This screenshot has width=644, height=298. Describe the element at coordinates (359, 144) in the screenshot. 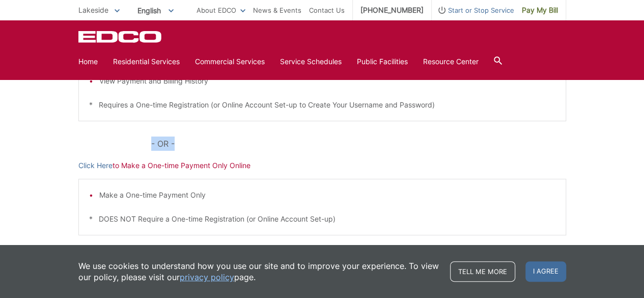

I see `p: - OR -` at that location.